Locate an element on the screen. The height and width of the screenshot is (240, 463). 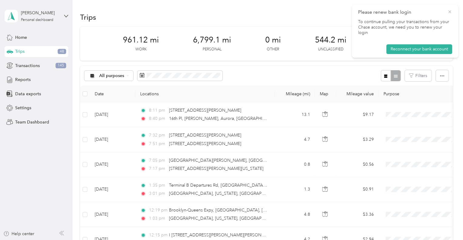
td: 4.7 is located at coordinates (295, 139).